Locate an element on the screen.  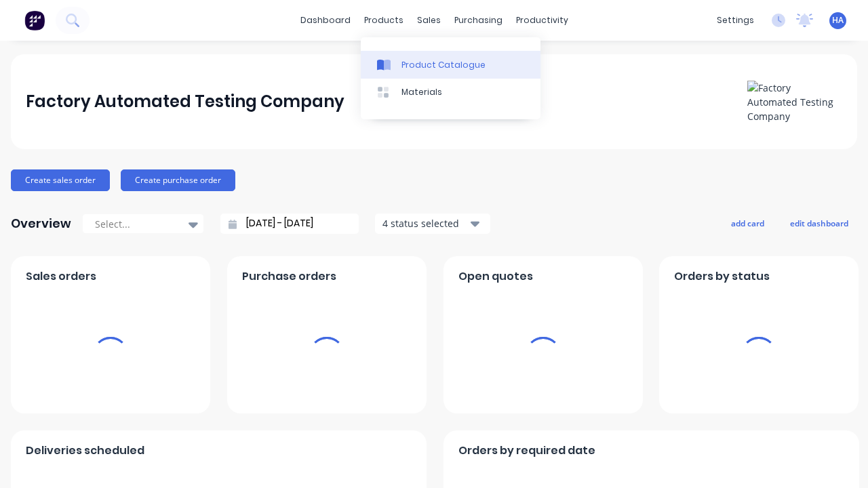
span: Deliveries scheduled is located at coordinates (85, 451).